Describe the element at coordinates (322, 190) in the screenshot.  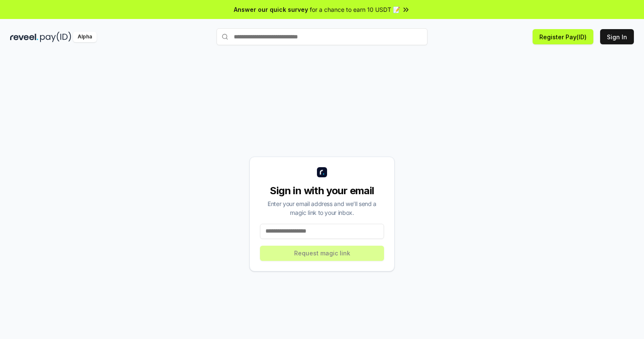
I see `div: Sign in with your email` at that location.